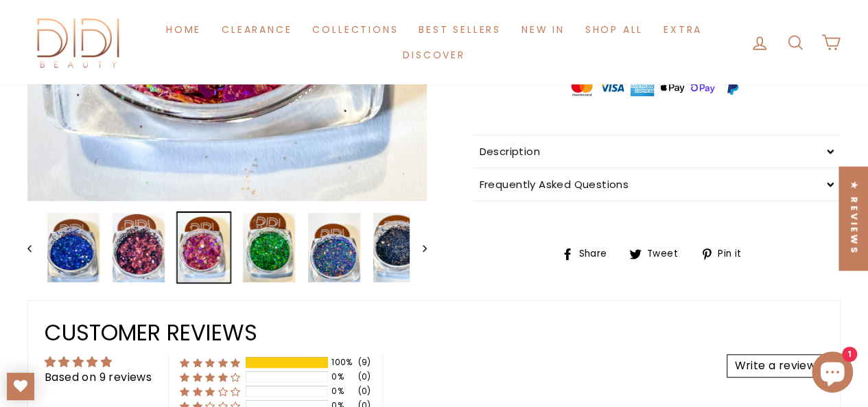 This screenshot has height=407, width=868. Describe the element at coordinates (775, 365) in the screenshot. I see `a: Write a review` at that location.